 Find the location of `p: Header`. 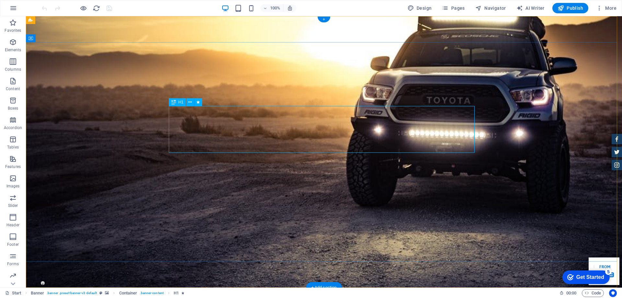

p: Header is located at coordinates (13, 225).